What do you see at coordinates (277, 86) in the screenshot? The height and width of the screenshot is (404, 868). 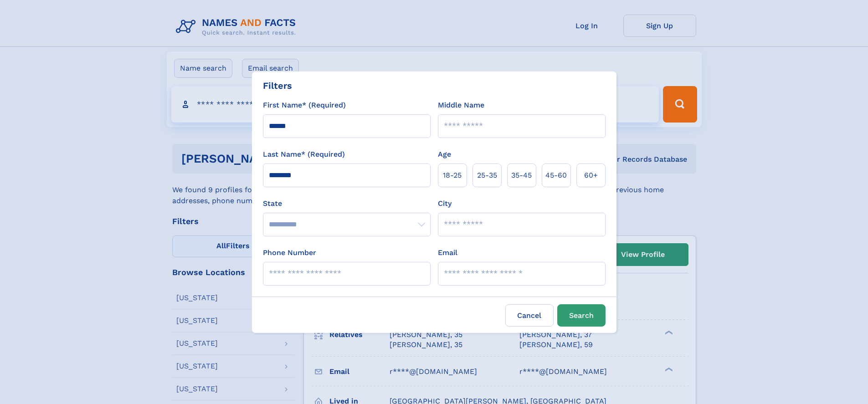 I see `div: Filters` at bounding box center [277, 86].